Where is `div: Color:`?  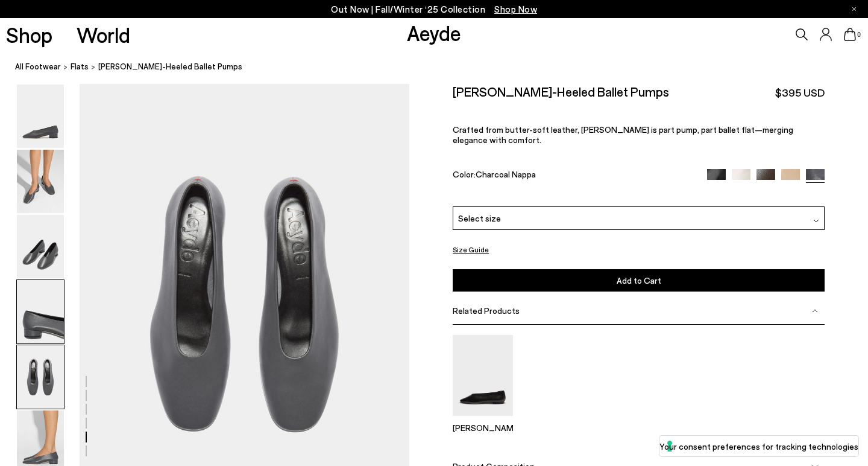 div: Color: is located at coordinates (574, 175).